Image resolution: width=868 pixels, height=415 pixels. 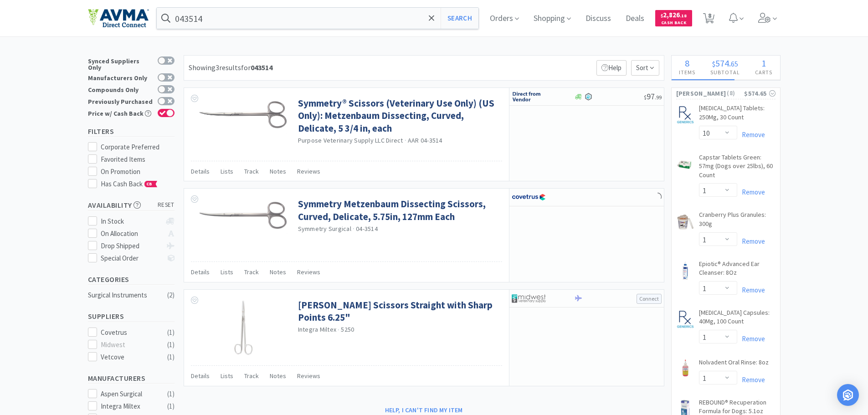 What do you see at coordinates (687, 63) in the screenshot?
I see `span: 8` at bounding box center [687, 63].